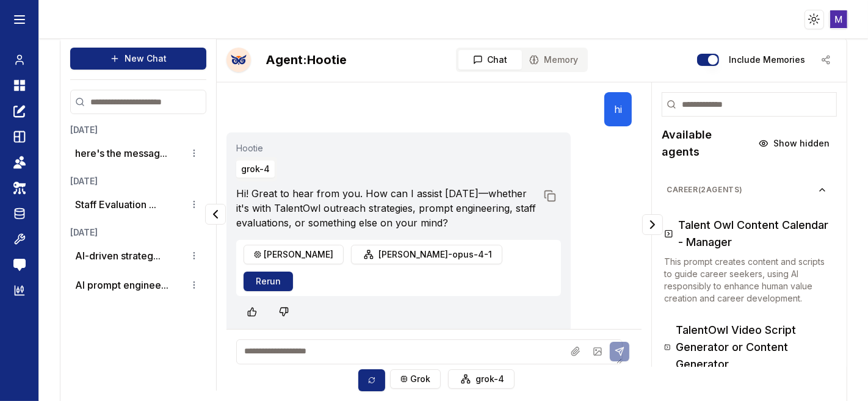 The width and height of the screenshot is (868, 401). What do you see at coordinates (415, 379) in the screenshot?
I see `button: grok` at bounding box center [415, 379].